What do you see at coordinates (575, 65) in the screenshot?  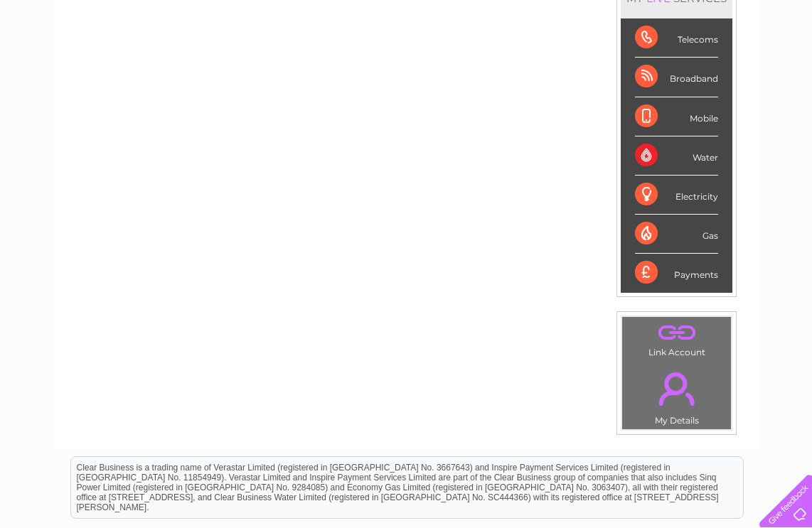 I see `a: Water` at bounding box center [575, 65].